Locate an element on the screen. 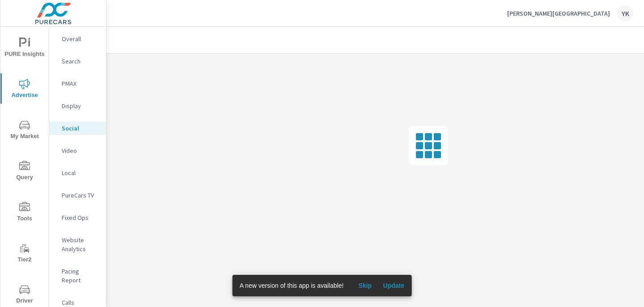 Image resolution: width=644 pixels, height=307 pixels. div: Search is located at coordinates (77, 61).